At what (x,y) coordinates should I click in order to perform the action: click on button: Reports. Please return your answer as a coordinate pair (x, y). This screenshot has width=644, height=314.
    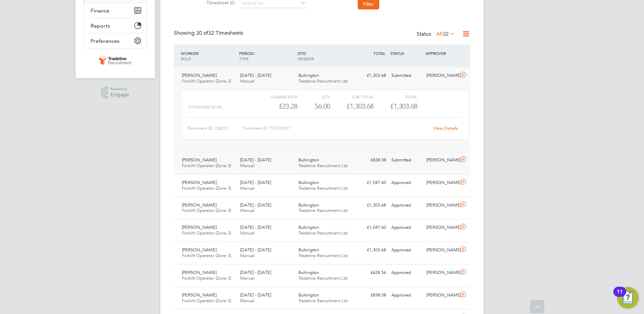
    Looking at the image, I should click on (115, 25).